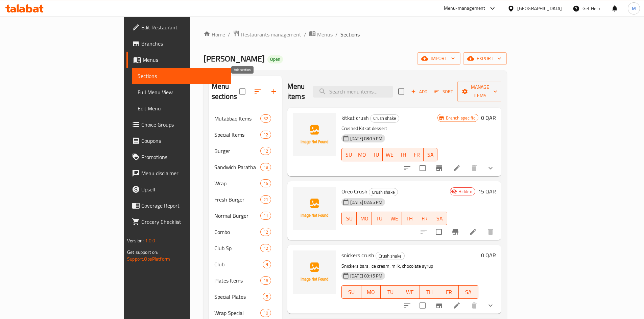 This screenshot has width=644, height=319. Describe the element at coordinates (420, 92) in the screenshot. I see `button: Add` at that location.